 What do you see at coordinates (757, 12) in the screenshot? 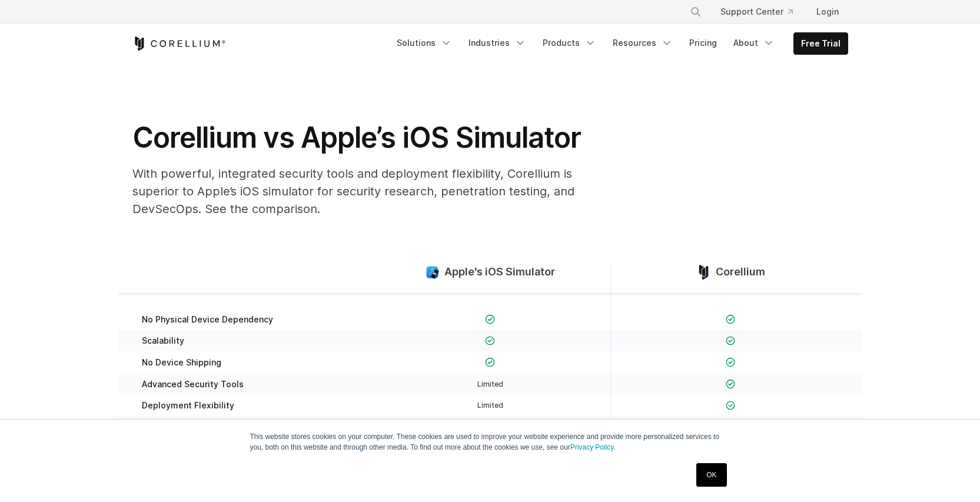
I see `a: Support Center` at bounding box center [757, 12].